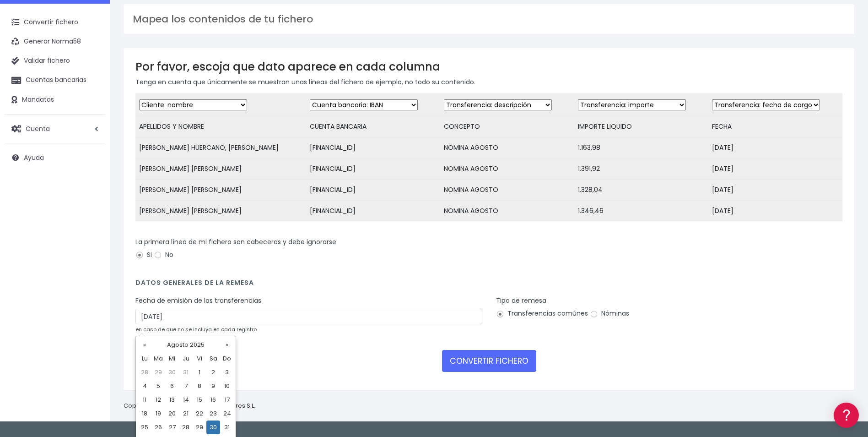 Image resolution: width=868 pixels, height=437 pixels. I want to click on span: Ayuda, so click(34, 158).